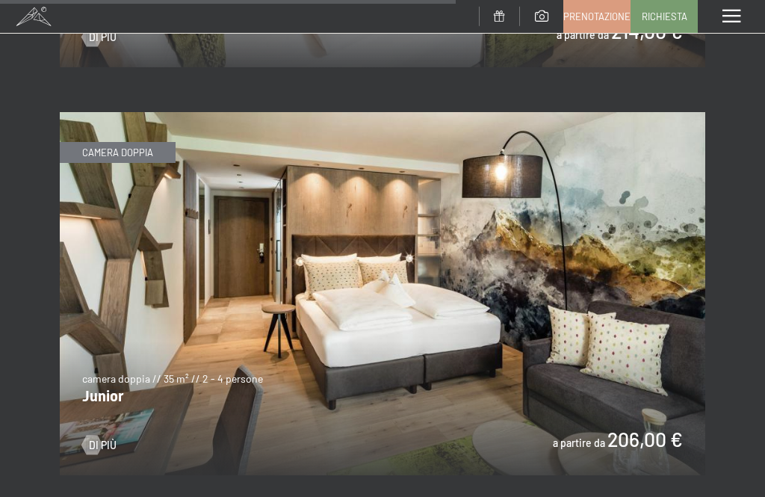  What do you see at coordinates (597, 16) in the screenshot?
I see `a: Prenotazione` at bounding box center [597, 16].